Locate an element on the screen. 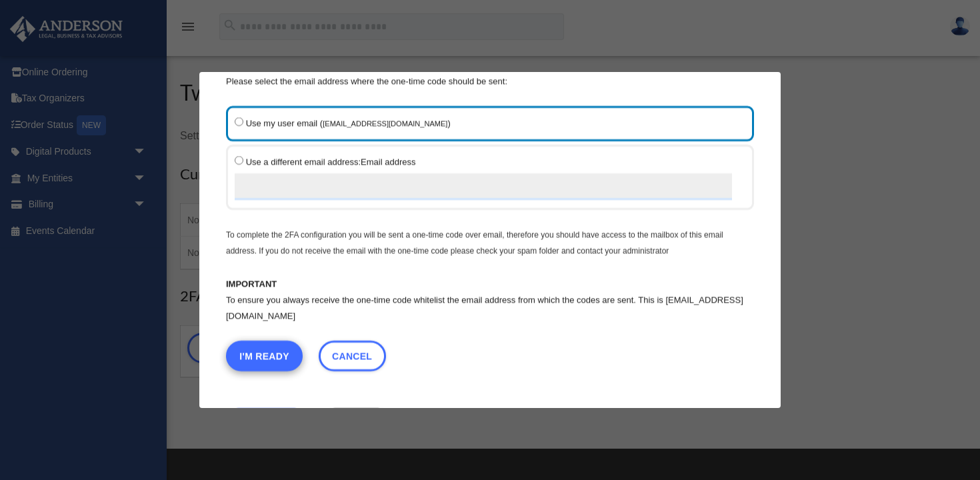  p: To complete the 2FA configuration you will be sent a one-time code over email, therefore you shou... is located at coordinates (490, 243).